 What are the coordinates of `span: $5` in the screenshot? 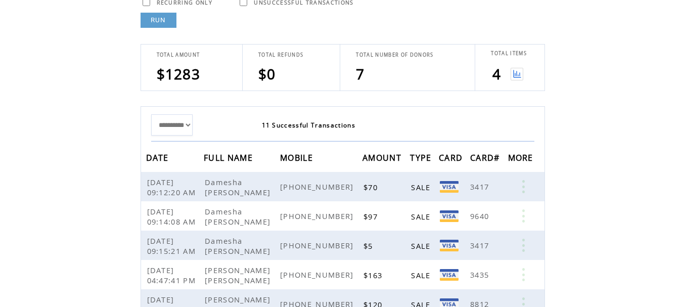 It's located at (370, 246).